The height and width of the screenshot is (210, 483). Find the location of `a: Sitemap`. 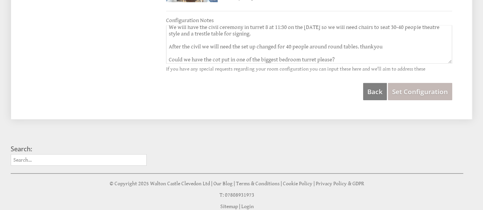

a: Sitemap is located at coordinates (229, 207).